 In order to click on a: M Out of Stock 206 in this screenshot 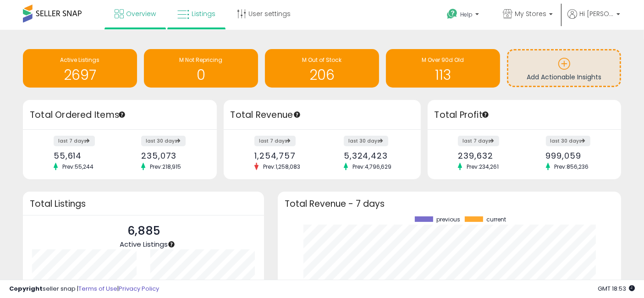, I will do `click(322, 68)`.